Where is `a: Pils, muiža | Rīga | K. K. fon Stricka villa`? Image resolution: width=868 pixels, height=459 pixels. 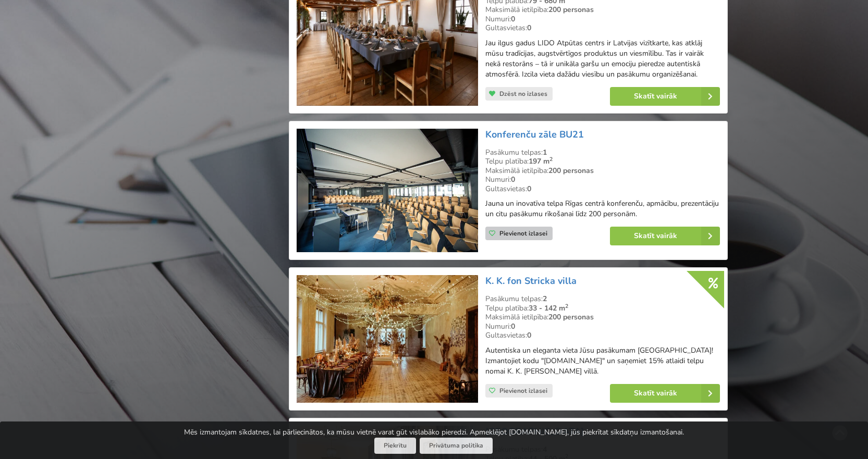
a: Pils, muiža | Rīga | K. K. fon Stricka villa is located at coordinates (387, 339).